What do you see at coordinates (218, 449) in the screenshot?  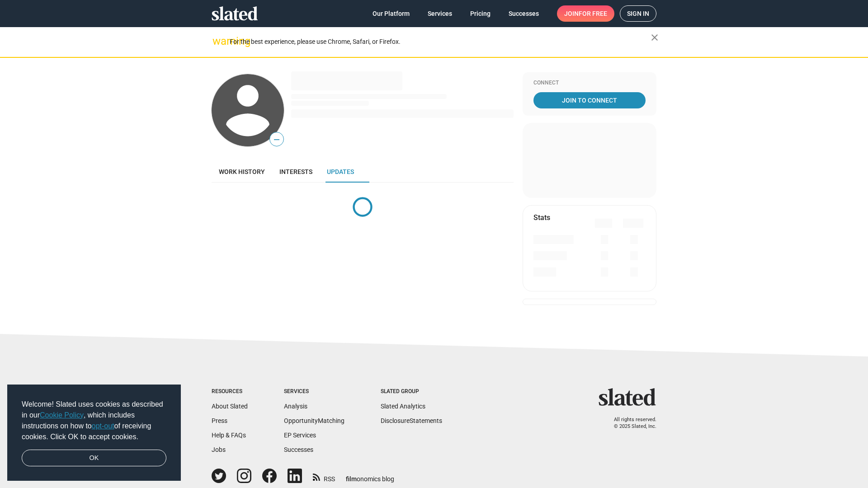 I see `a: Jobs` at bounding box center [218, 449].